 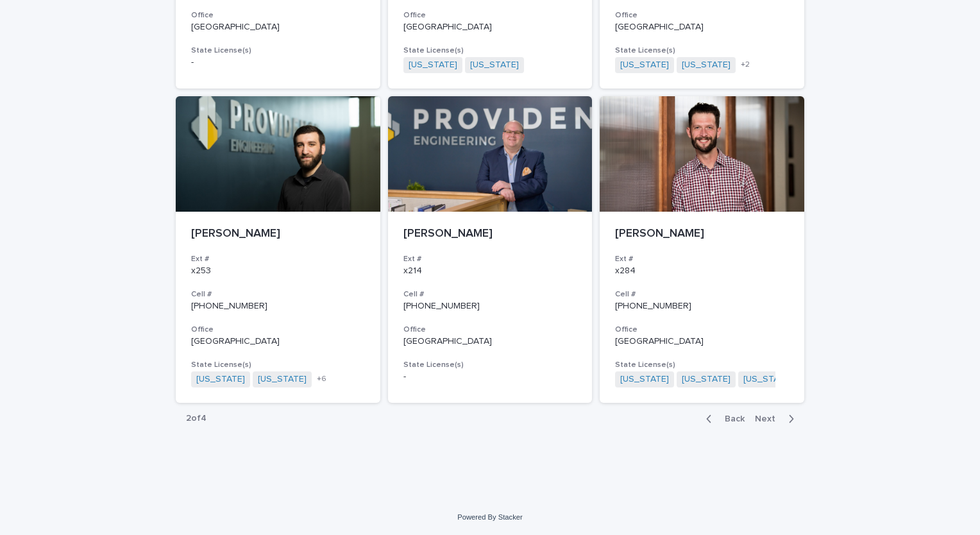 What do you see at coordinates (196, 418) in the screenshot?
I see `p: 2 of 4` at bounding box center [196, 418].